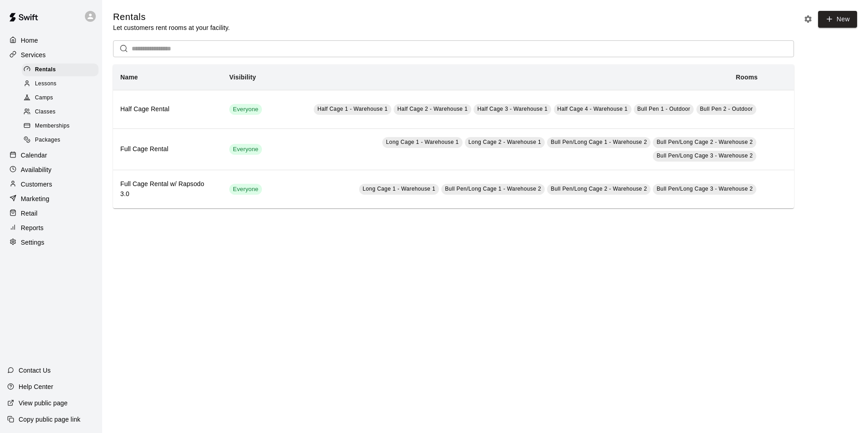 The width and height of the screenshot is (868, 433). What do you see at coordinates (51, 170) in the screenshot?
I see `a: Availability` at bounding box center [51, 170].